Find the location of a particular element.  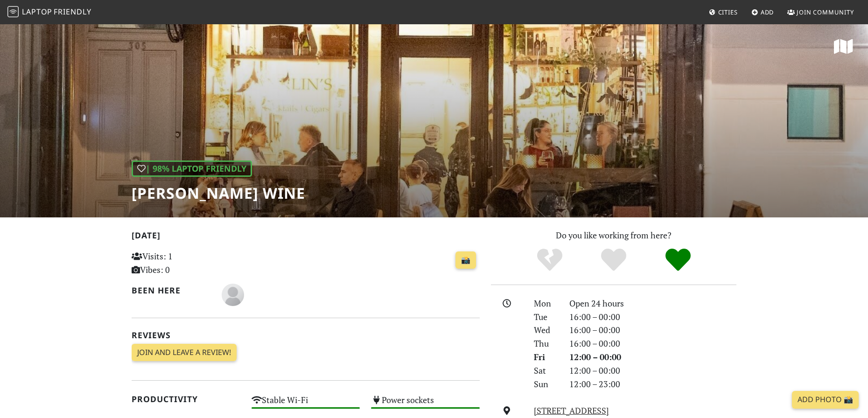

a: Cities is located at coordinates (723, 12).